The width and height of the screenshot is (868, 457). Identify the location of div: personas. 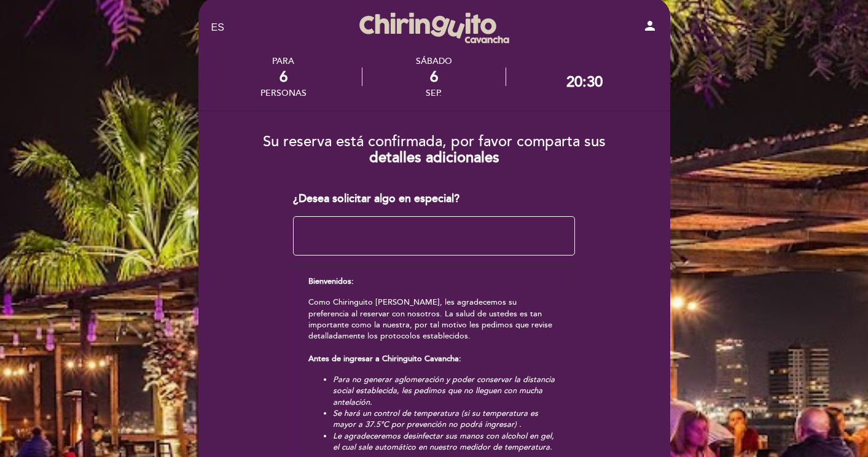
(283, 93).